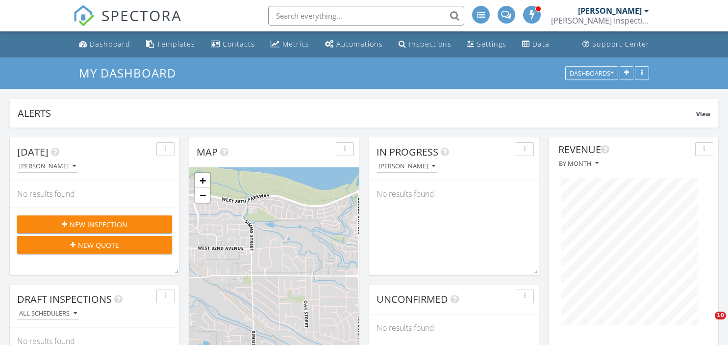  What do you see at coordinates (99, 245) in the screenshot?
I see `span: New Quote` at bounding box center [99, 245].